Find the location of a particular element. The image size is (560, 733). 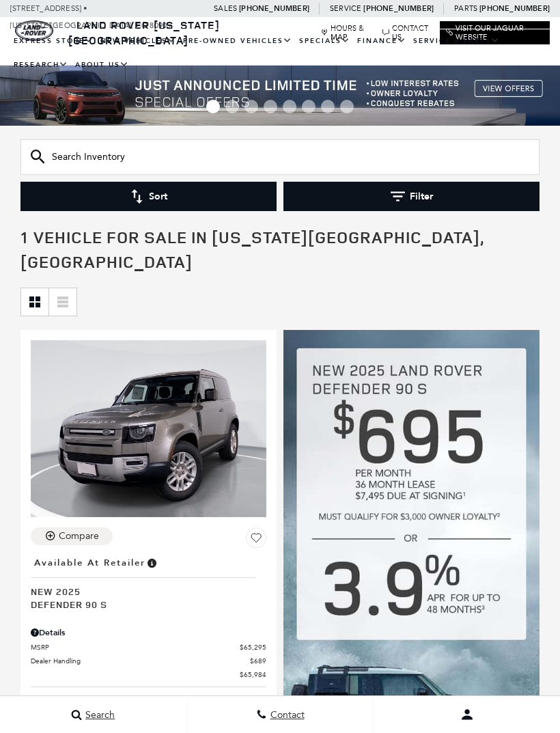

span: Contact is located at coordinates (285, 715).